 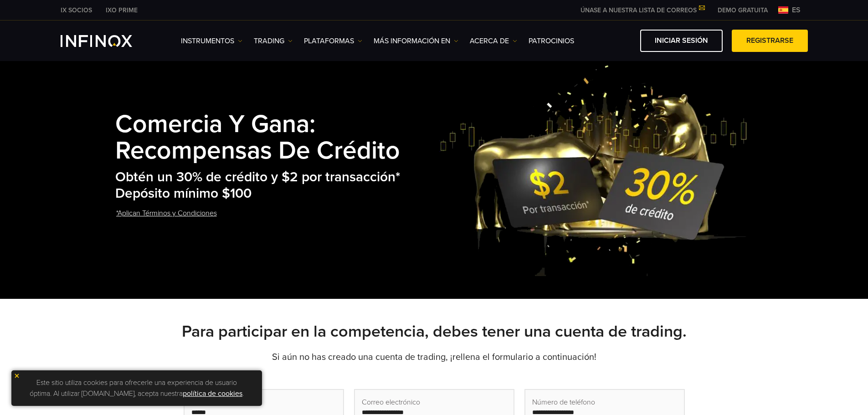 What do you see at coordinates (137, 388) in the screenshot?
I see `p: Este sitio utiliza cookies para ofrecerle una experiencia de usuario óptima. Al utilizar [DOMAIN_...` at bounding box center [137, 388].